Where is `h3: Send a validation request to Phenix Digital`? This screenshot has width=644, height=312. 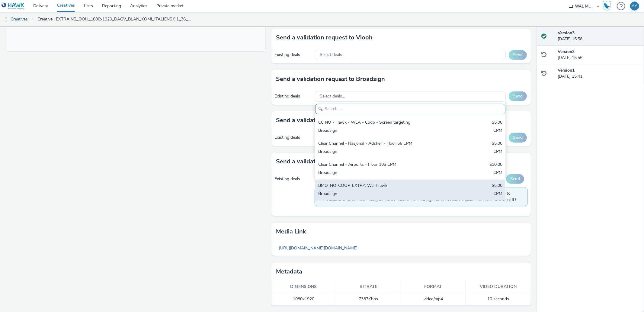 h3: Send a validation request to Phenix Digital is located at coordinates (335, 162).